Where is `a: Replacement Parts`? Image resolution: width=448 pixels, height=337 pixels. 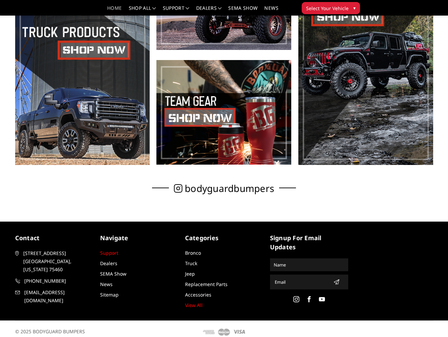
a: Replacement Parts is located at coordinates (206, 284).